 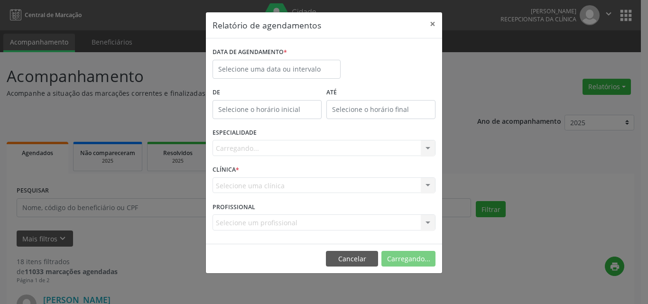 I want to click on label: DATA DE AGENDAMENTO, so click(x=250, y=52).